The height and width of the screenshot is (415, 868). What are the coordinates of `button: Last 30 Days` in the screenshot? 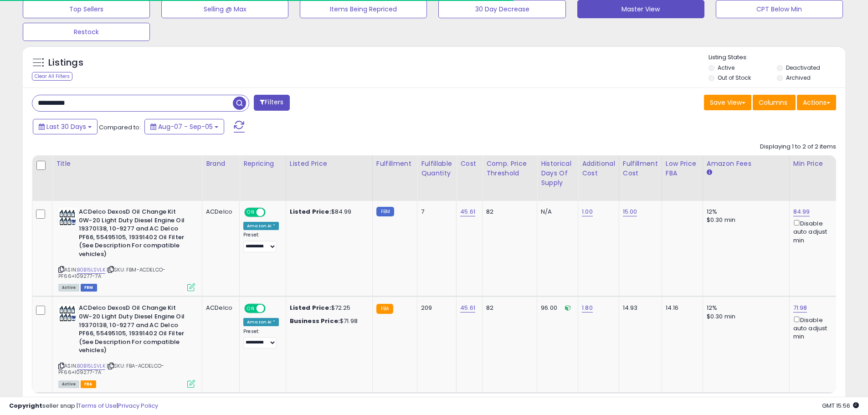 It's located at (65, 126).